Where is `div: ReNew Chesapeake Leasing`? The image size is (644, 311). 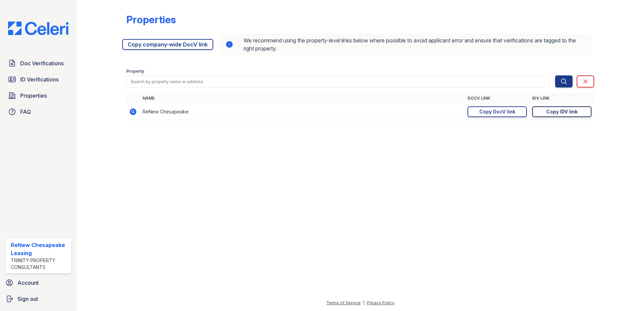 div: ReNew Chesapeake Leasing is located at coordinates (40, 249).